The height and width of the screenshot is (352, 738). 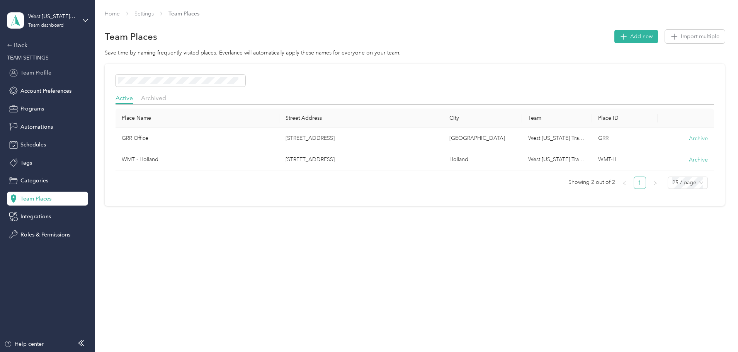 I want to click on td: Grand Rapids, so click(x=482, y=138).